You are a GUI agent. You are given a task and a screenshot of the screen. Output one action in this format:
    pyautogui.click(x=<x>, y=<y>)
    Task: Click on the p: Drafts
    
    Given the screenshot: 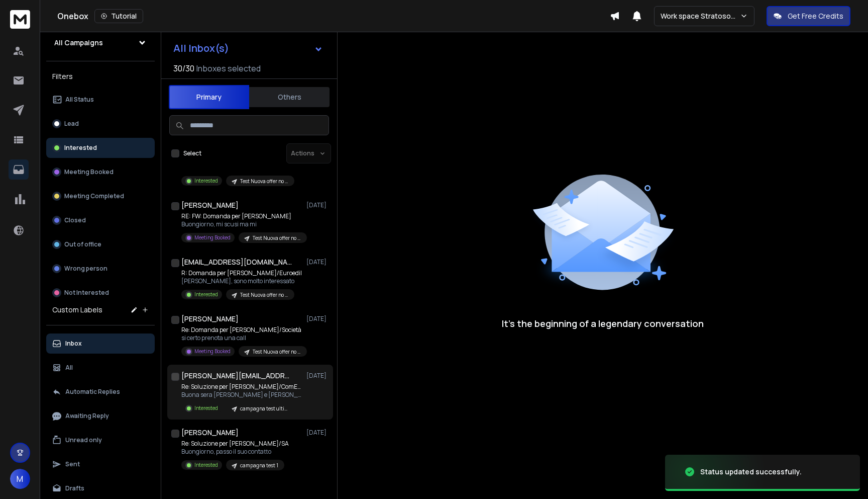 What is the action you would take?
    pyautogui.click(x=75, y=488)
    